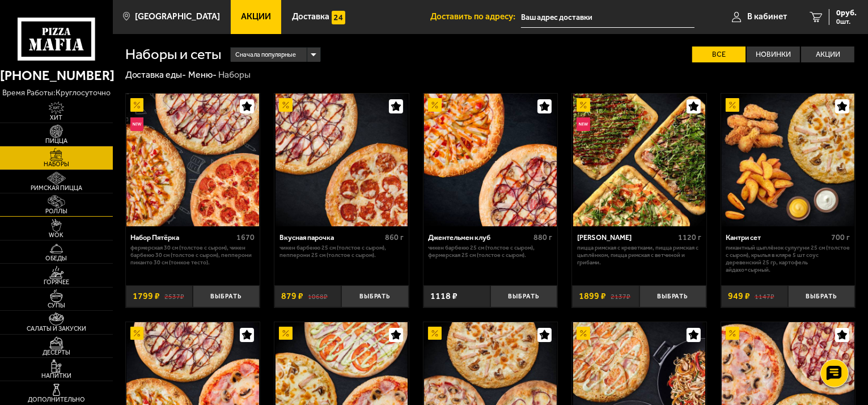 The width and height of the screenshot is (868, 405). What do you see at coordinates (620, 296) in the screenshot?
I see `s: 2137 ₽` at bounding box center [620, 296].